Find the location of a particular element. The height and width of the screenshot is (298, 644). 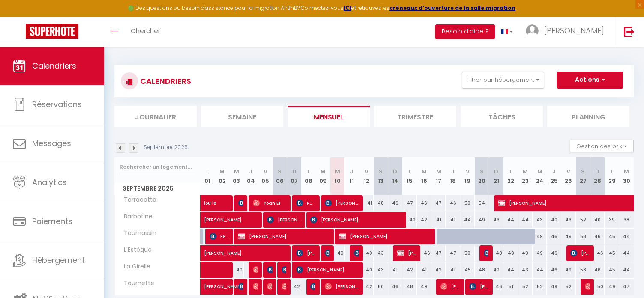

div: 48 is located at coordinates (482, 270).